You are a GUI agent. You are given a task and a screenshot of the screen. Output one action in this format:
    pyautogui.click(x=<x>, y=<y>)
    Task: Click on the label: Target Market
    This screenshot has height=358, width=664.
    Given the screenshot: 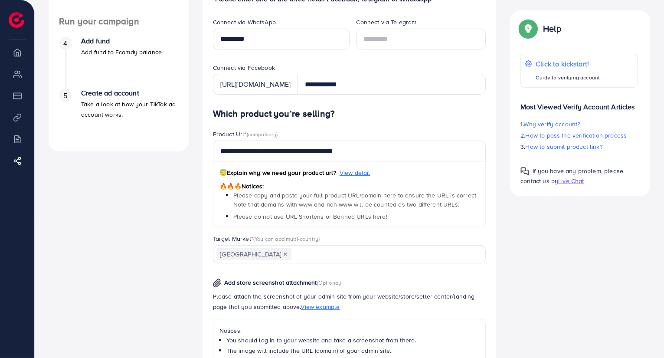 What is the action you would take?
    pyautogui.click(x=266, y=238)
    